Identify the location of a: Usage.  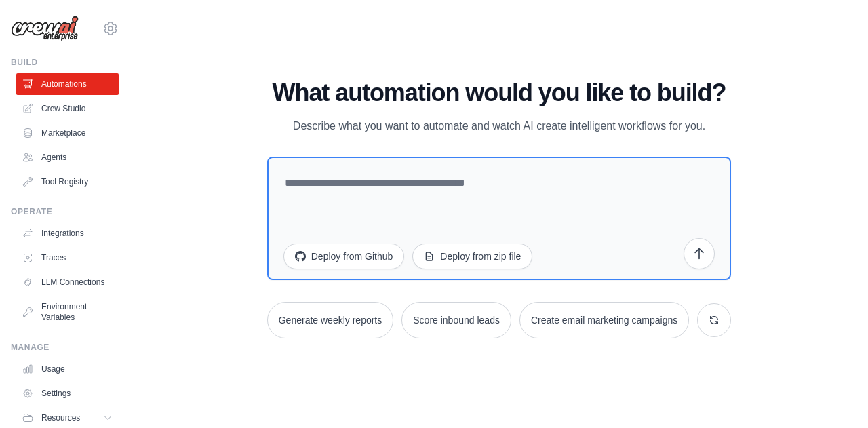
(67, 369).